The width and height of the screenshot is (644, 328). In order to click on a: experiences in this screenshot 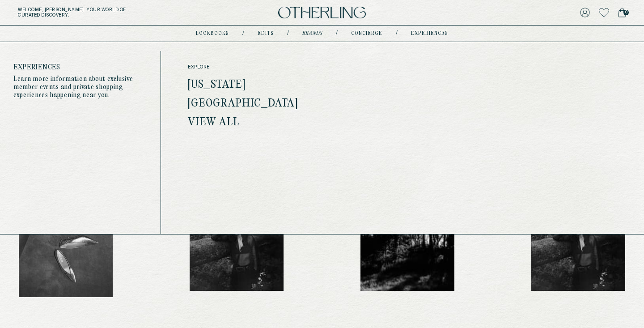, I will do `click(430, 34)`.